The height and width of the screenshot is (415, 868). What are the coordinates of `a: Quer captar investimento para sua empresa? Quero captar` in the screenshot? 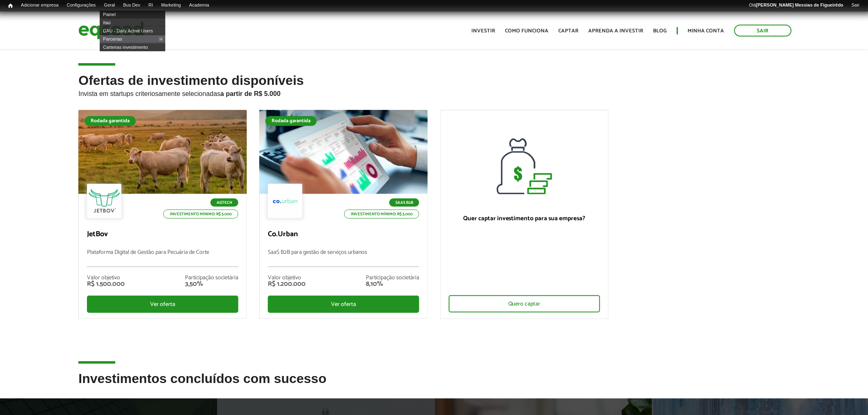 It's located at (524, 215).